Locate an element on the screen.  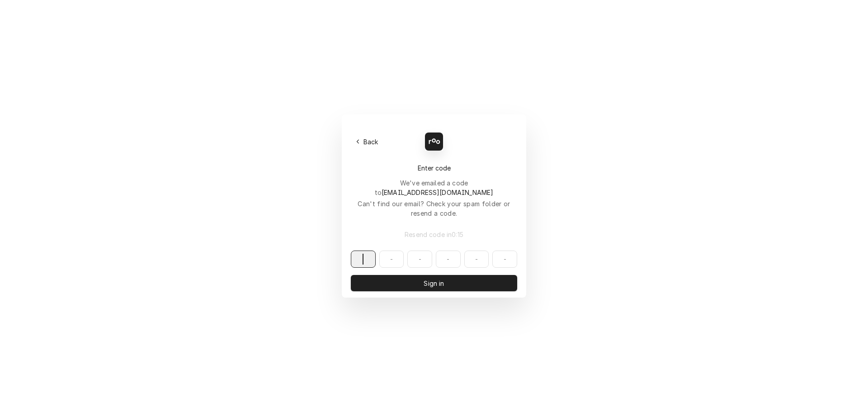
button: Resend code in0:15 is located at coordinates (434, 235).